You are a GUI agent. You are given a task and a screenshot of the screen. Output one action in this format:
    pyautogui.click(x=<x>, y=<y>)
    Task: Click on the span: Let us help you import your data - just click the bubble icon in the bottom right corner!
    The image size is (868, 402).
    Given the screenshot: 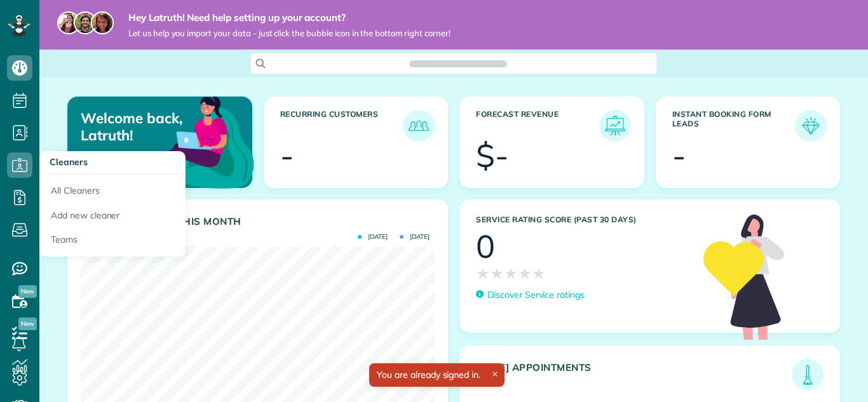 What is the action you would take?
    pyautogui.click(x=289, y=33)
    